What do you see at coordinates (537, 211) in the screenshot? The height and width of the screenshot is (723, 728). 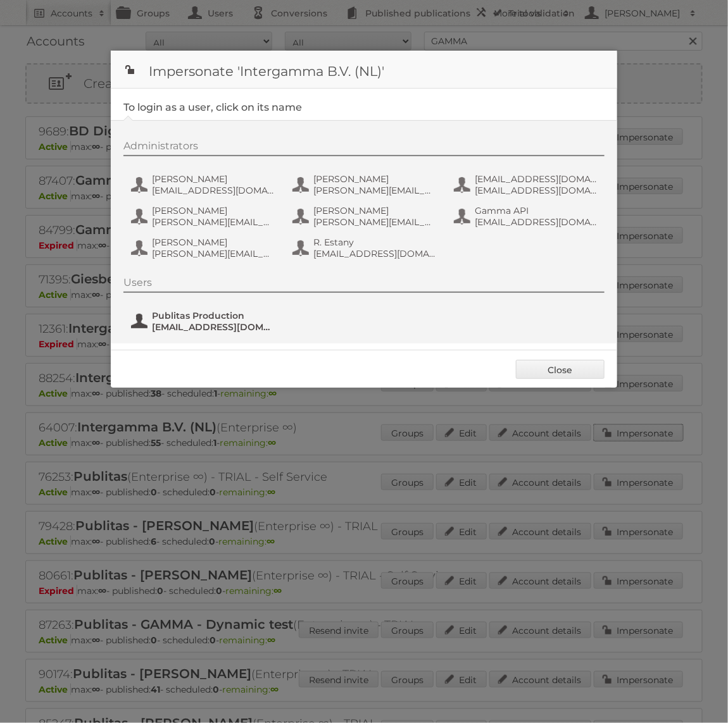 I see `span: Gamma API` at bounding box center [537, 211].